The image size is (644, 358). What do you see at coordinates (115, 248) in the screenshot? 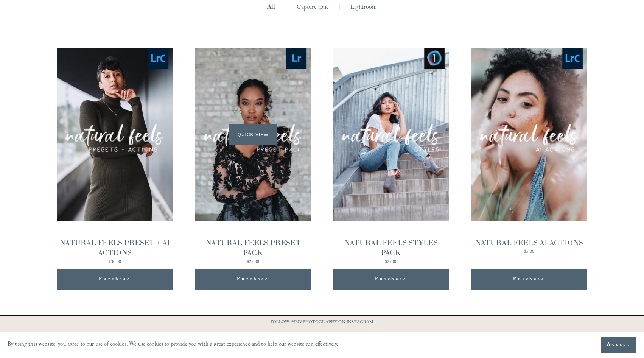
I see `div: NATURAL FEELS PRESET + AI ACTIONS` at bounding box center [115, 248].